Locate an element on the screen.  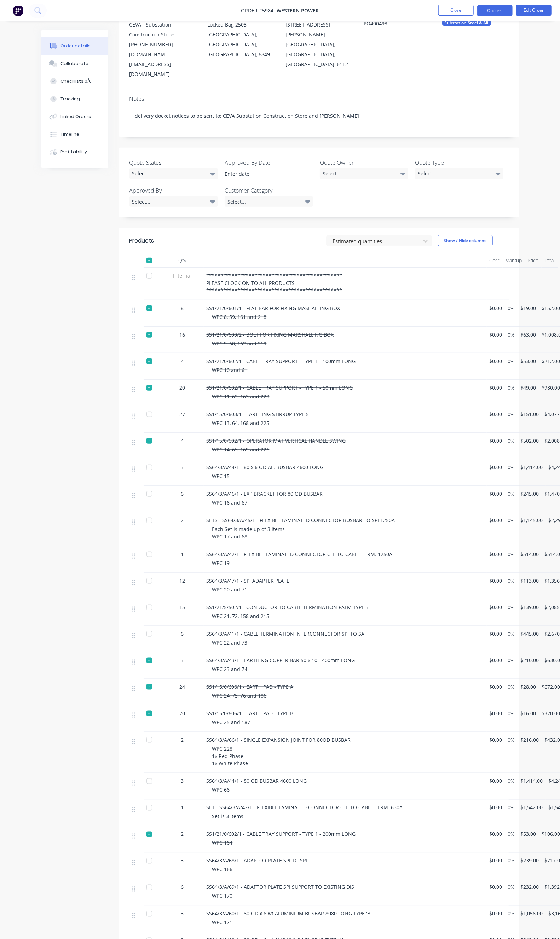
span: 8 is located at coordinates (183, 308).